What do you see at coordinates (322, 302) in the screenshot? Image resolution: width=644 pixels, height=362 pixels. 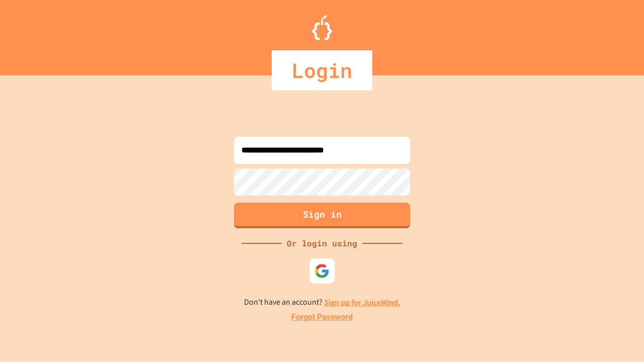 I see `p: Don't have an account?` at bounding box center [322, 302].